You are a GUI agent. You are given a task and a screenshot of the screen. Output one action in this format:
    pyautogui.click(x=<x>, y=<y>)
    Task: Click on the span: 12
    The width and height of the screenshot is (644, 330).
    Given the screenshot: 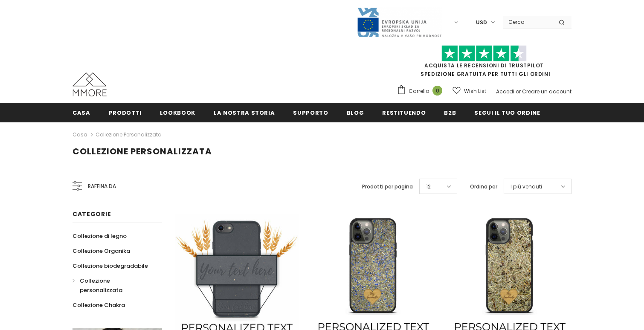 What is the action you would take?
    pyautogui.click(x=428, y=186)
    